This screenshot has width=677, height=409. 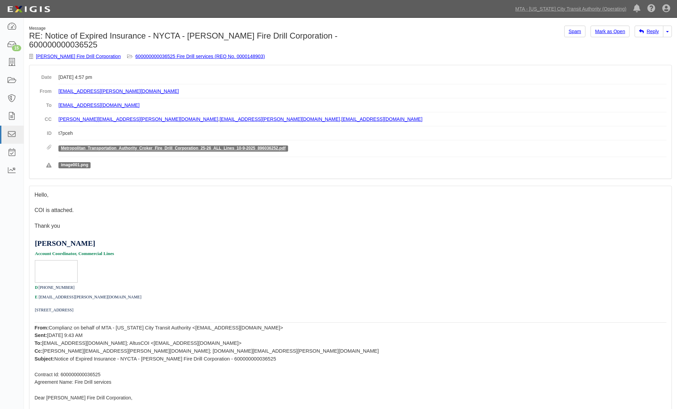 I want to click on b: Cc:, so click(x=39, y=351).